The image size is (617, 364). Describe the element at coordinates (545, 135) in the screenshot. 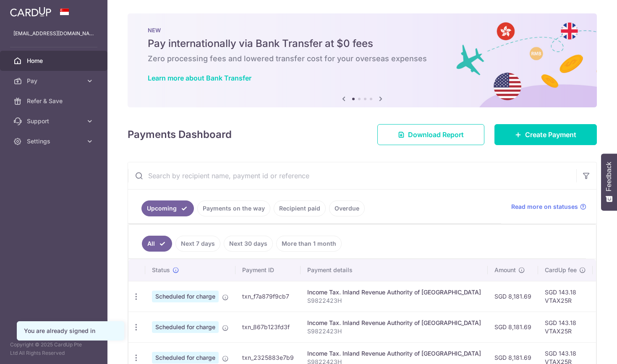

I see `a: Create Payment` at that location.